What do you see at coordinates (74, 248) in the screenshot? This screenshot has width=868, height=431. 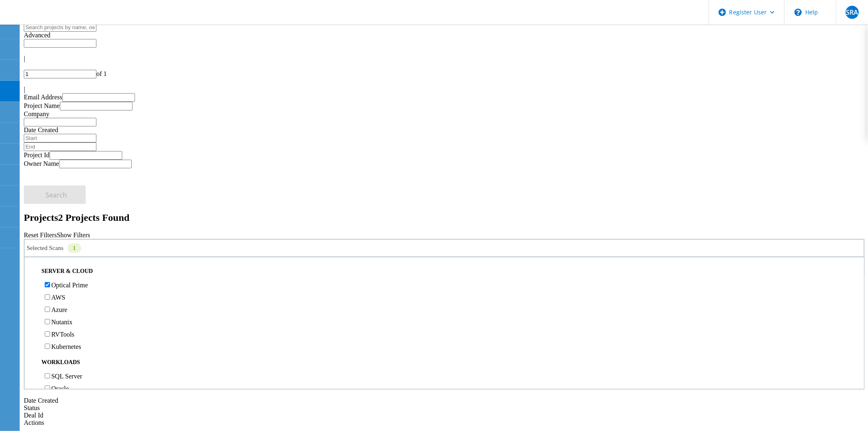 I see `div: 1` at bounding box center [74, 248].